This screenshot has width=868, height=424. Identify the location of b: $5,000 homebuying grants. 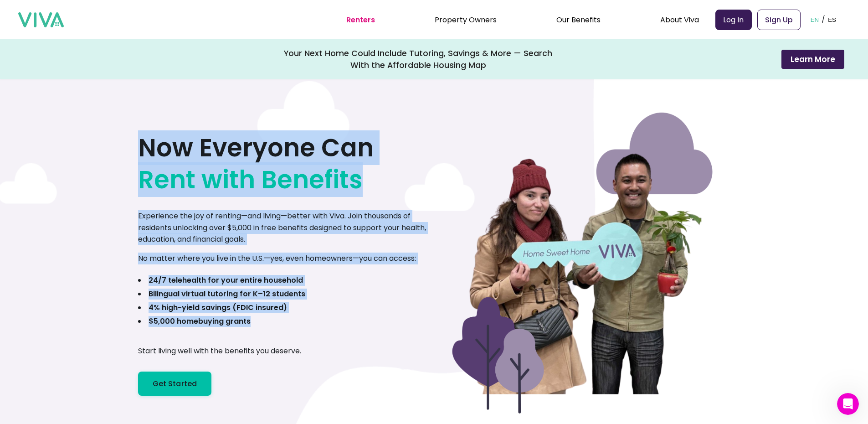
(199, 321).